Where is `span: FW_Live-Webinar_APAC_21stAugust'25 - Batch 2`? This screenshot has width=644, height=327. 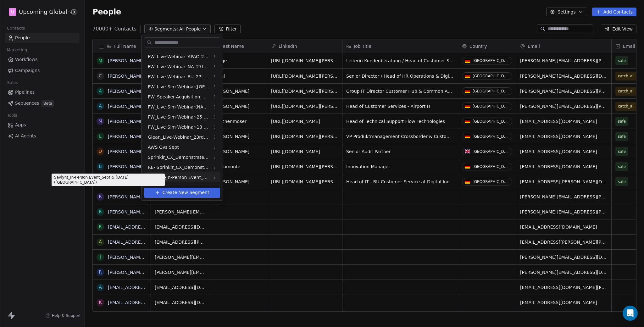
span: FW_Live-Webinar_APAC_21stAugust'25 - Batch 2 is located at coordinates (178, 57).